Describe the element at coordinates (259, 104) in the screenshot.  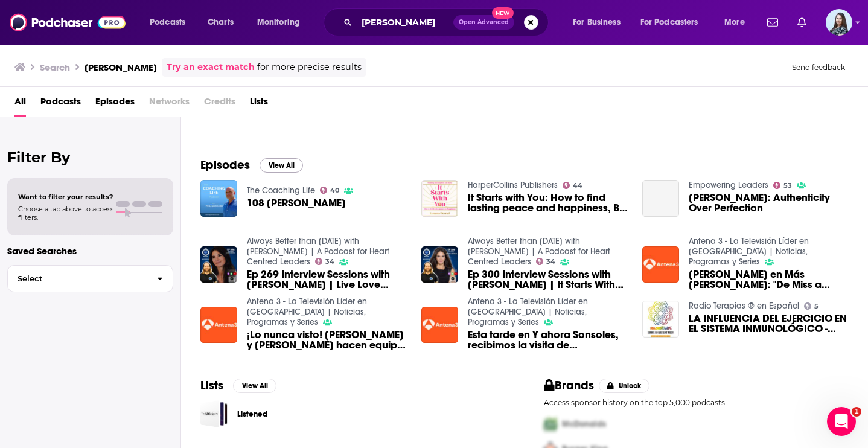
I see `a: Lists` at that location.